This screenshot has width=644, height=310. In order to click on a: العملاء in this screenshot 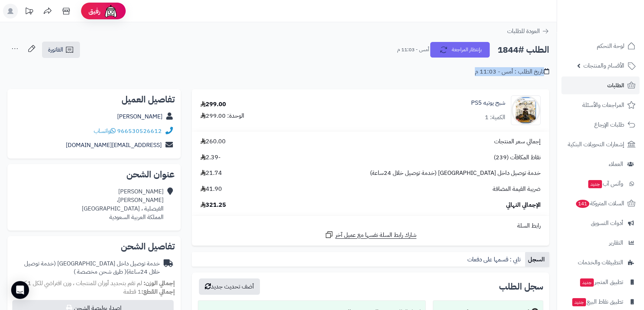, I will do `click(601, 164)`.